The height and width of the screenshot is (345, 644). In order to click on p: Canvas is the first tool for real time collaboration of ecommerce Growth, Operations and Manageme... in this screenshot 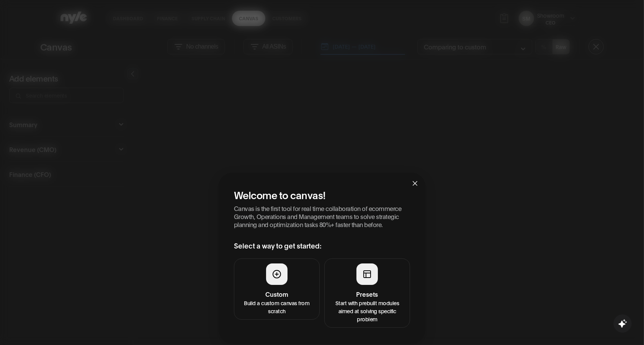, I will do `click(322, 216)`.